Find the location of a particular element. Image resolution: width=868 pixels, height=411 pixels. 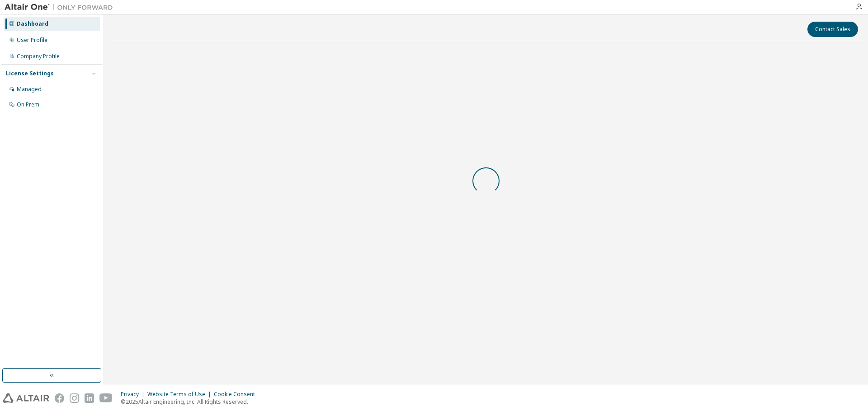

div: User Profile is located at coordinates (32, 40).